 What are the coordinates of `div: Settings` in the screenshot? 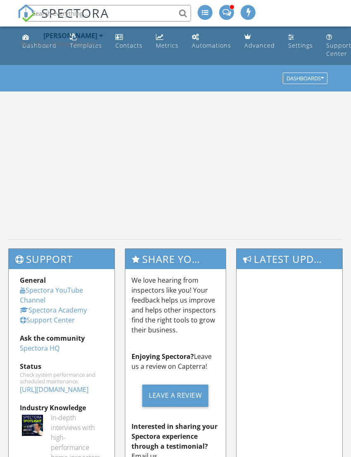 It's located at (301, 45).